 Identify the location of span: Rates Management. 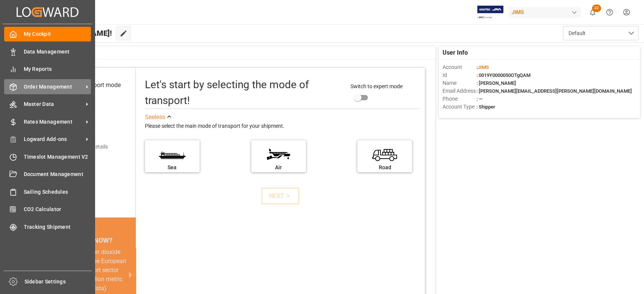
(54, 122).